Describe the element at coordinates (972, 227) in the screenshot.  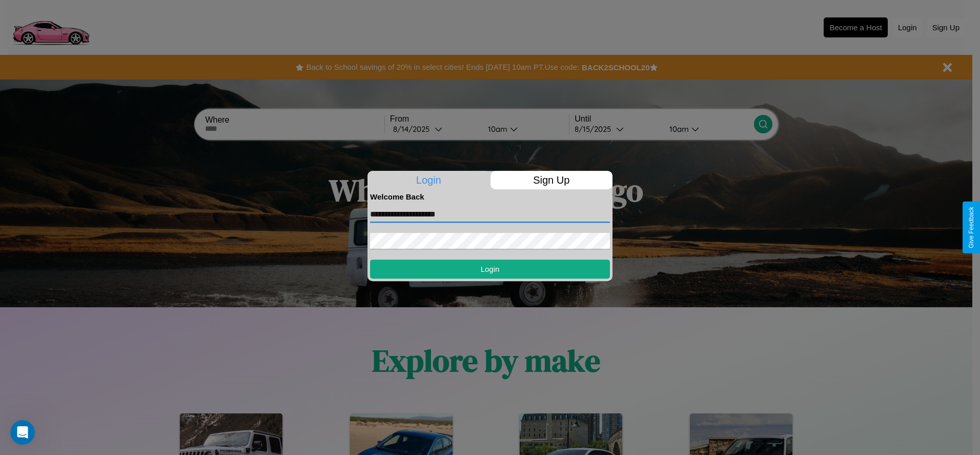
I see `div: Give Feedback` at that location.